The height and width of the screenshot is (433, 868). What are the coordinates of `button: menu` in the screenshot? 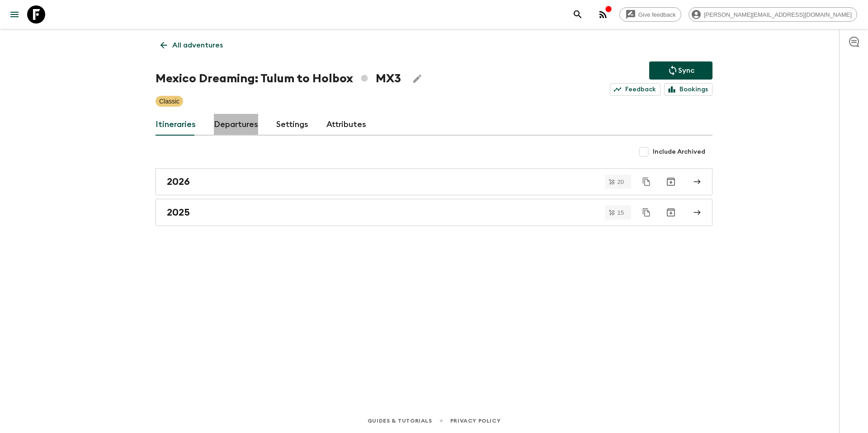 It's located at (15, 15).